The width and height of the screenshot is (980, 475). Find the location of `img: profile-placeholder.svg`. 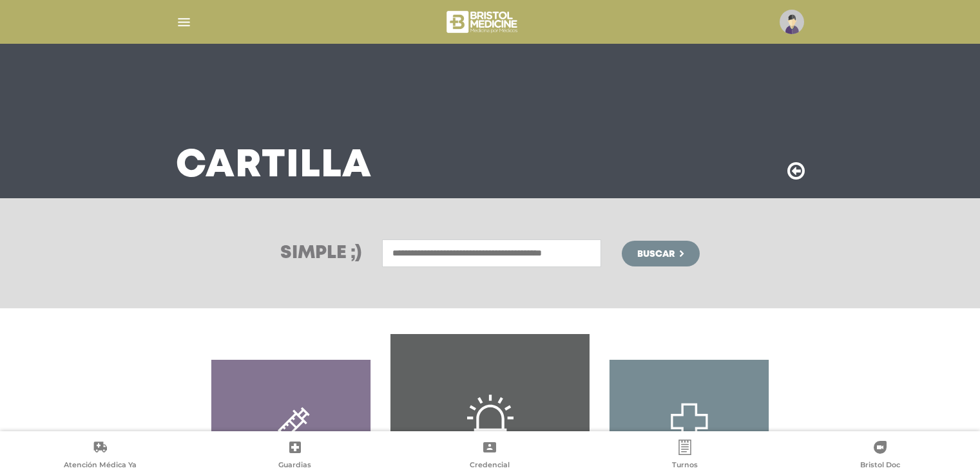

img: profile-placeholder.svg is located at coordinates (792, 22).